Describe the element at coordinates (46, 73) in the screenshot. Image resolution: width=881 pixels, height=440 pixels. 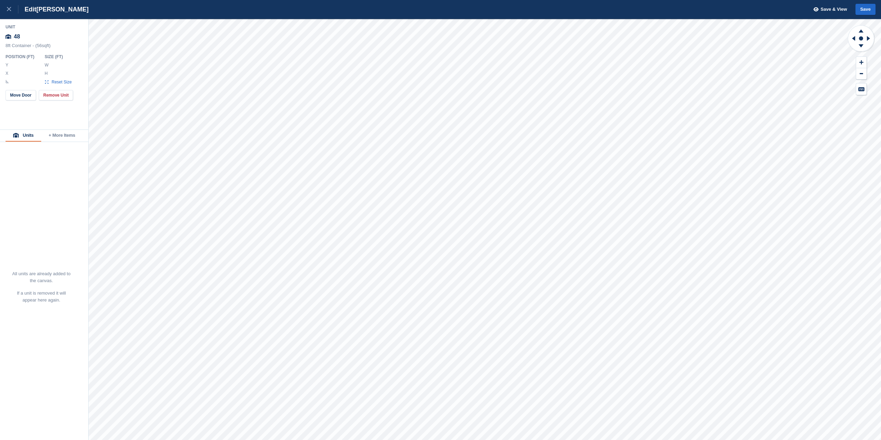
I see `label: H` at that location.